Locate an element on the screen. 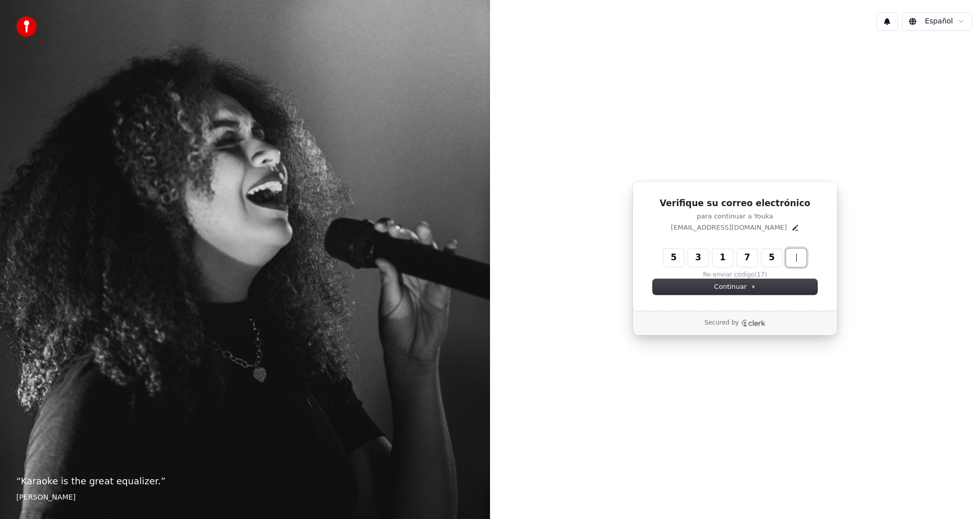 This screenshot has height=519, width=980. p: “ Karaoke is the great equalizer. ” is located at coordinates (245, 481).